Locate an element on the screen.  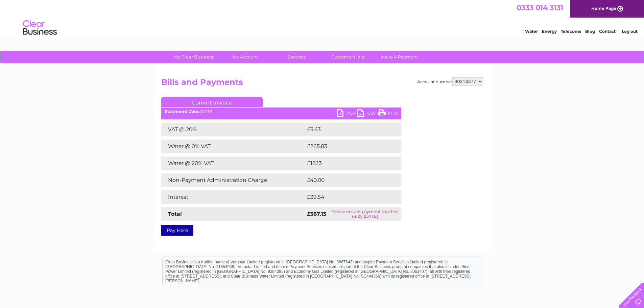
a: Customer Help is located at coordinates (348, 57).